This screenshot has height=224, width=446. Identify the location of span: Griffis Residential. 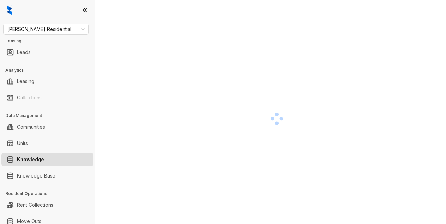
(46, 29).